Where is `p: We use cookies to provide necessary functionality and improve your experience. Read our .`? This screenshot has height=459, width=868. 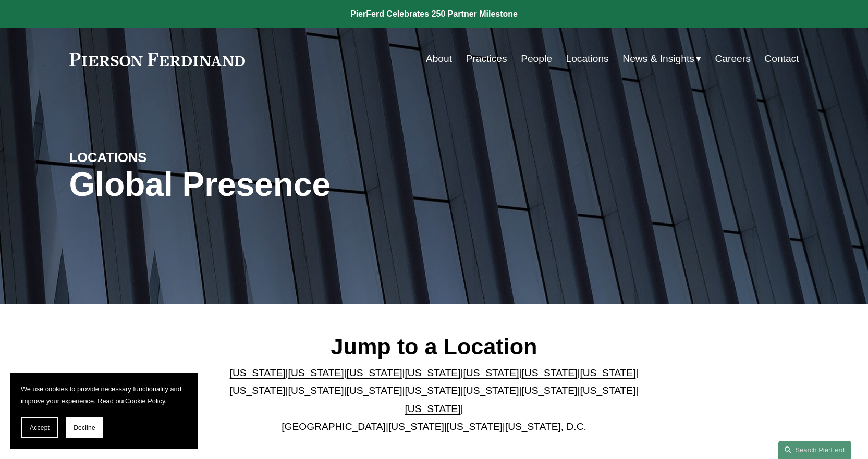 p: We use cookies to provide necessary functionality and improve your experience. Read our . is located at coordinates (104, 395).